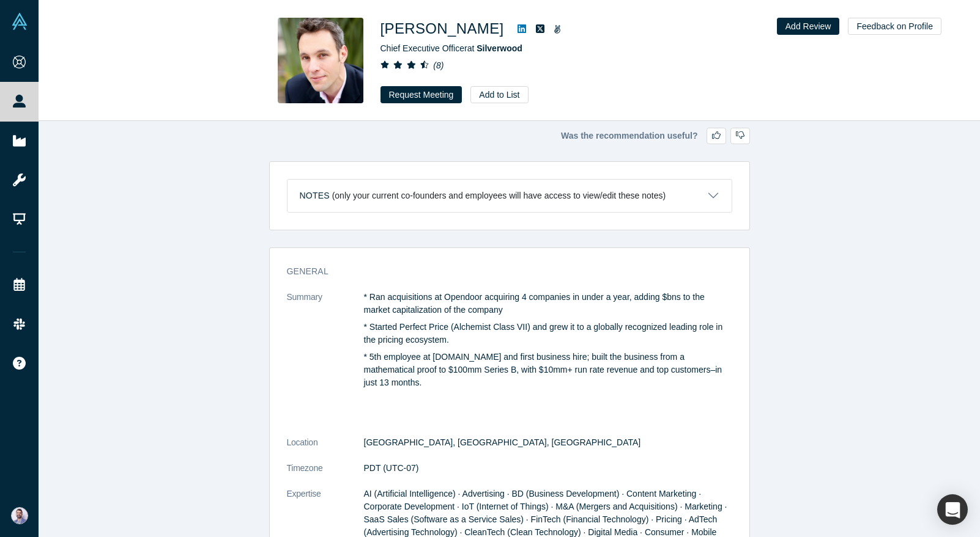 The height and width of the screenshot is (537, 980). I want to click on h3: General, so click(501, 271).